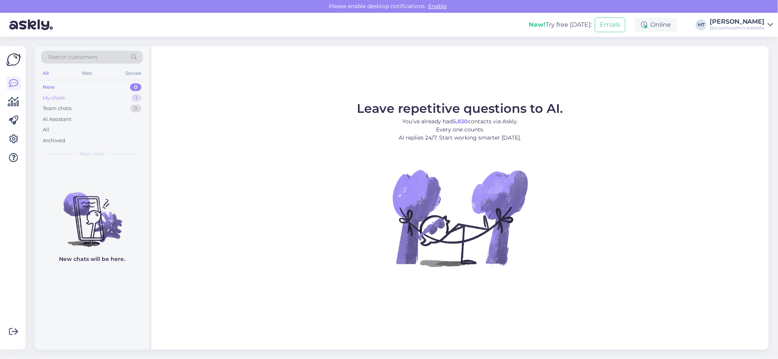 The image size is (778, 359). Describe the element at coordinates (460, 108) in the screenshot. I see `span: Leave repetitive questions to AI.` at that location.